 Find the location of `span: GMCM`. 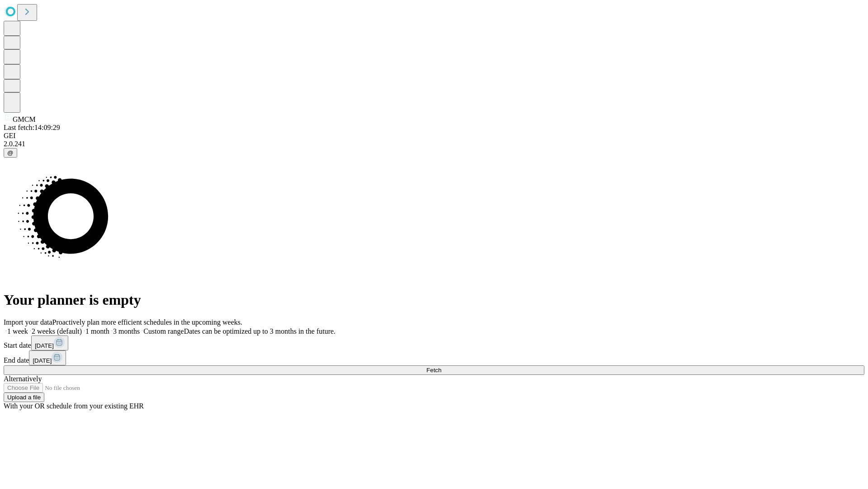

span: GMCM is located at coordinates (24, 119).